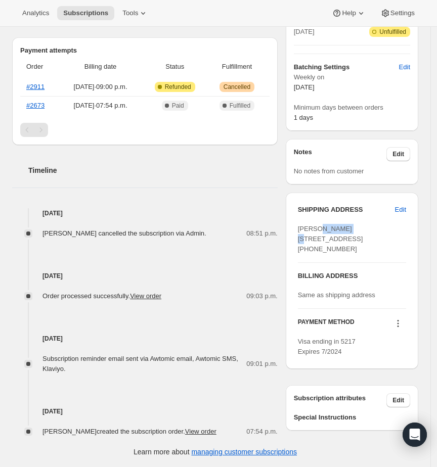 The width and height of the screenshot is (437, 467). I want to click on span: Order processed successfully., so click(102, 296).